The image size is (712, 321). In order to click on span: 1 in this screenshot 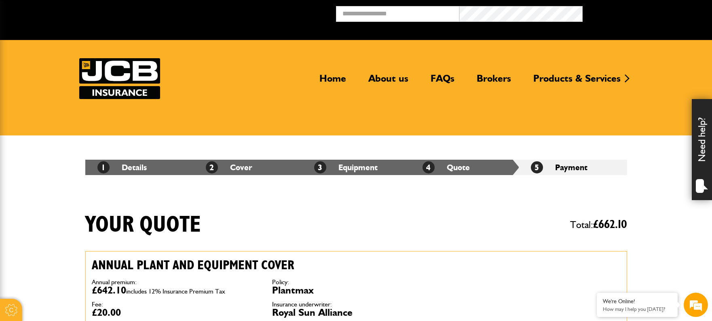, I will do `click(104, 167)`.